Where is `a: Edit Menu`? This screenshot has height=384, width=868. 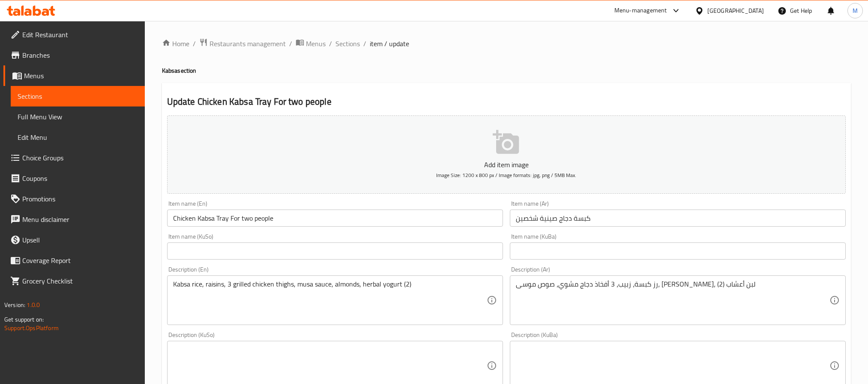
a: Edit Menu is located at coordinates (78, 137).